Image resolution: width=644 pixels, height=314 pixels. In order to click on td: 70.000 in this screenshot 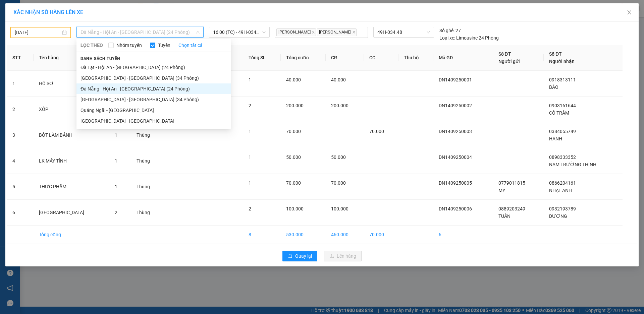, I will do `click(381, 234)`.